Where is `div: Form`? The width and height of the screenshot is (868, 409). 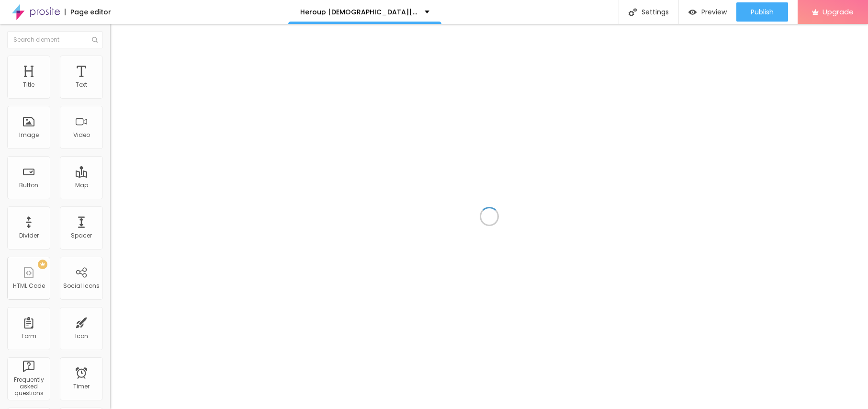 div: Form is located at coordinates (29, 336).